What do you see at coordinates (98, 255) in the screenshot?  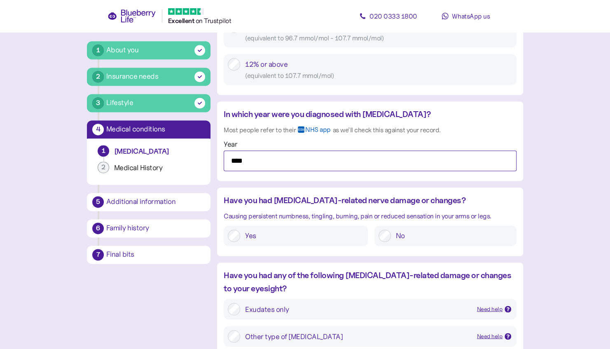 I see `div: 7` at bounding box center [98, 255].